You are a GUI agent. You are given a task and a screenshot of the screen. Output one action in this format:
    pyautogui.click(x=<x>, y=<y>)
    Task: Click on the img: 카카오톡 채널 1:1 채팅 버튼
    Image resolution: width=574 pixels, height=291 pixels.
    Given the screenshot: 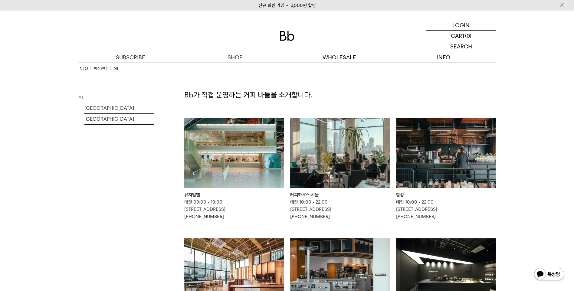 What is the action you would take?
    pyautogui.click(x=549, y=275)
    